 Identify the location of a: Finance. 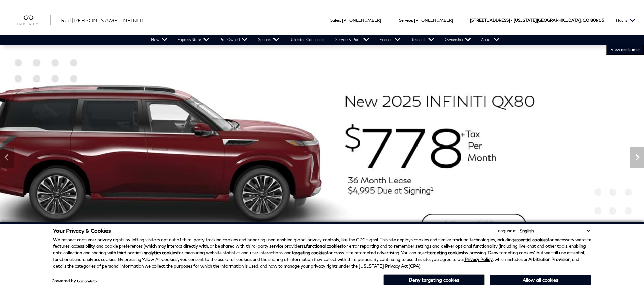
(390, 40).